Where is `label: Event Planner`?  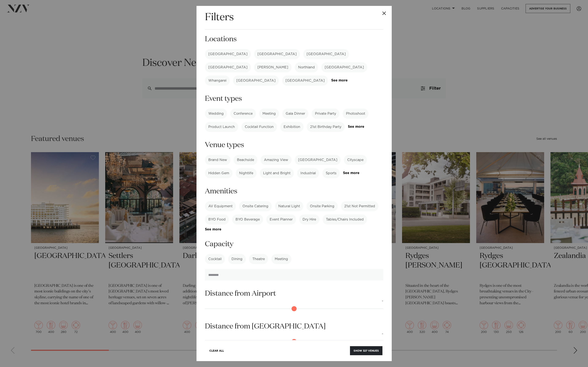
label: Event Planner is located at coordinates (281, 220).